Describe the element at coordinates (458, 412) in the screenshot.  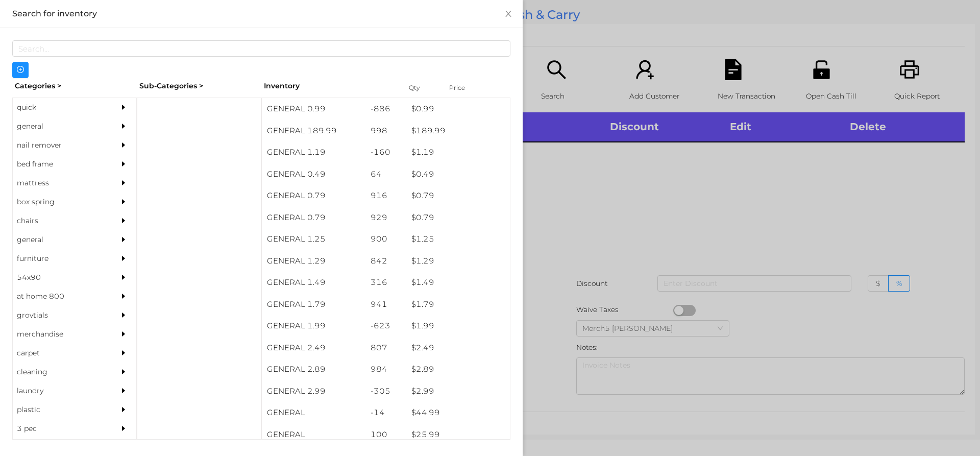
I see `div: $ 44.99` at that location.